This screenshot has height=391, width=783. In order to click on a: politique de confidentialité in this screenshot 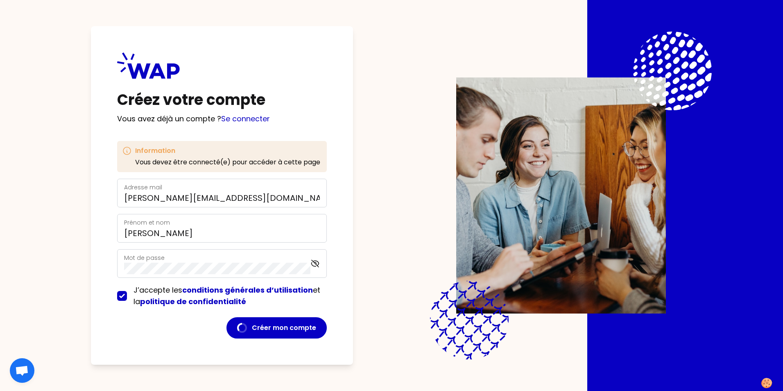, I will do `click(193, 301)`.